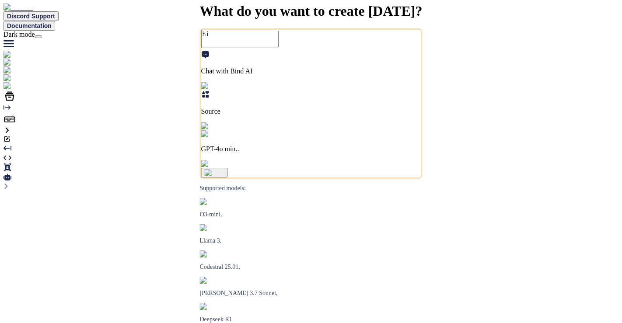  What do you see at coordinates (240, 39) in the screenshot?
I see `textarea: hi` at bounding box center [240, 39].